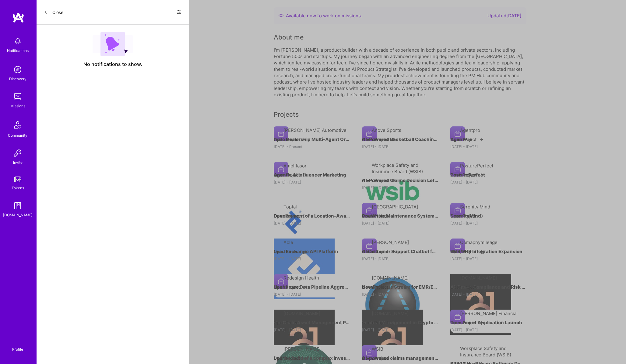  What do you see at coordinates (18, 18) in the screenshot?
I see `img: logo` at bounding box center [18, 18].